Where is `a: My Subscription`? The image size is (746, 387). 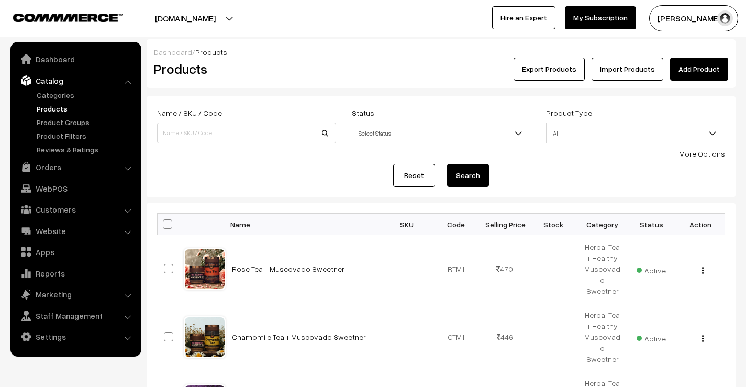 a: My Subscription is located at coordinates (601, 18).